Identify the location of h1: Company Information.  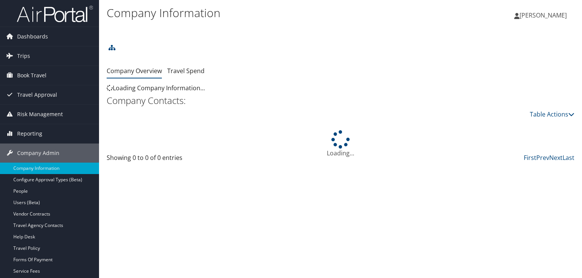
(262, 13).